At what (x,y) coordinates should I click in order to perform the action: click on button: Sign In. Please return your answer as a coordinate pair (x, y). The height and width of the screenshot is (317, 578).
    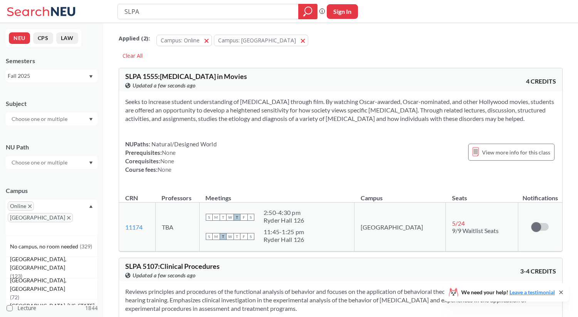
    Looking at the image, I should click on (342, 12).